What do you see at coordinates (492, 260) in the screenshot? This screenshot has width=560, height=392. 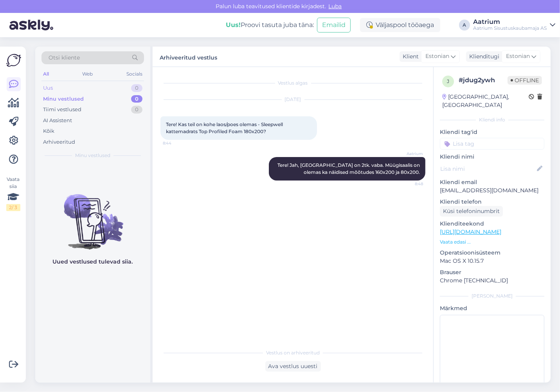 I see `p: Mac OS X 10.15.7` at bounding box center [492, 260].